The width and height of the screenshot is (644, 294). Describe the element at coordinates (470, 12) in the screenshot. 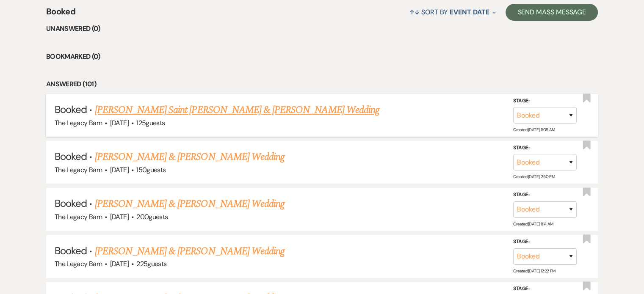

I see `span: Event Date` at that location.